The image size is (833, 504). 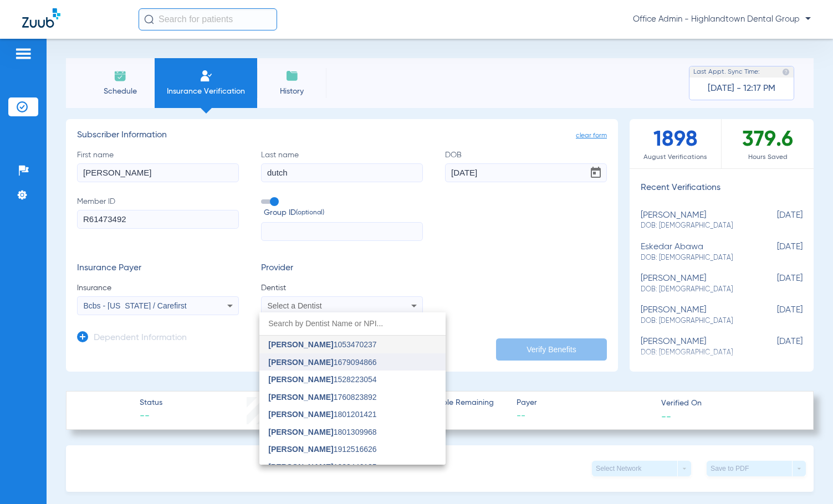 What do you see at coordinates (322, 345) in the screenshot?
I see `span: 1053470237` at bounding box center [322, 345].